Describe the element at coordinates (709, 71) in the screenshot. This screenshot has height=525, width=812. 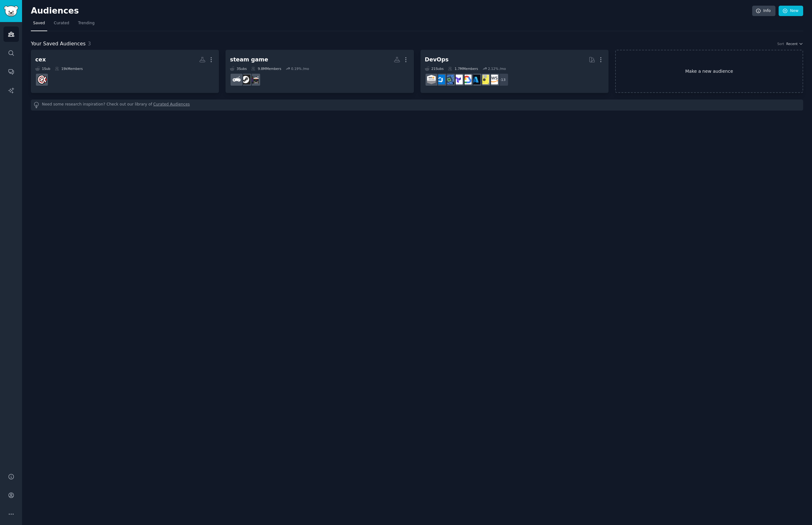
I see `a: Make a new audience` at that location.